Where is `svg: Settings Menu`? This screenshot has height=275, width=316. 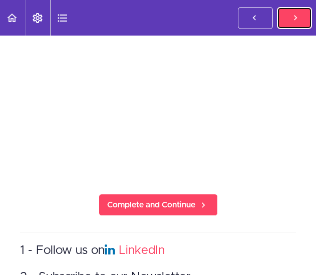 svg: Settings Menu is located at coordinates (38, 18).